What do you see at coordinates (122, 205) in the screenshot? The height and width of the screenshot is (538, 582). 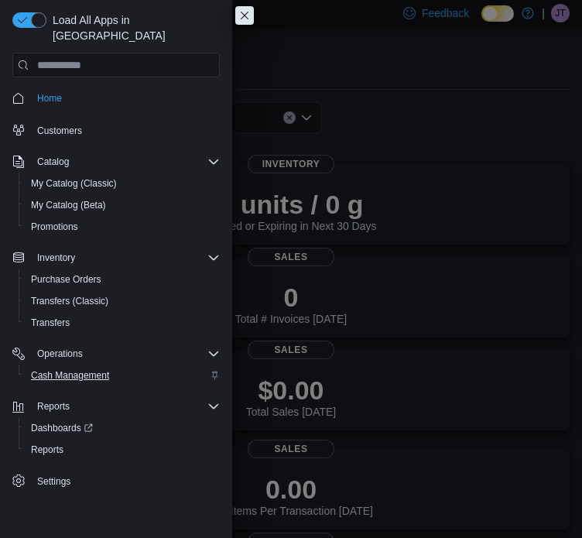 I see `button: My Catalog (Beta)` at bounding box center [122, 205].